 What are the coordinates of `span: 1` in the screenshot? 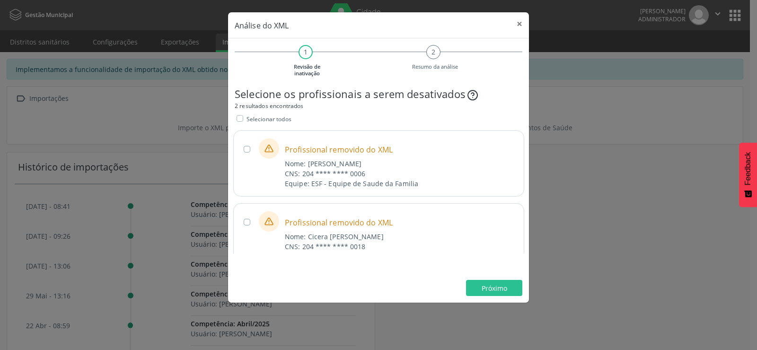 It's located at (306, 52).